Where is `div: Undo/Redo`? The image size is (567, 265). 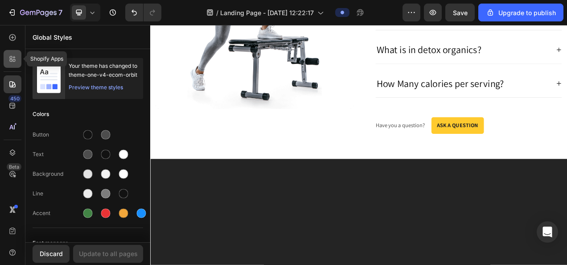 div: Undo/Redo is located at coordinates (143, 12).